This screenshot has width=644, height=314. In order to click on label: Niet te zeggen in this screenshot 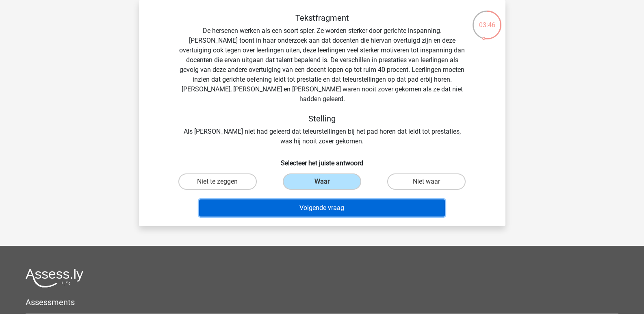, I will do `click(218, 181)`.